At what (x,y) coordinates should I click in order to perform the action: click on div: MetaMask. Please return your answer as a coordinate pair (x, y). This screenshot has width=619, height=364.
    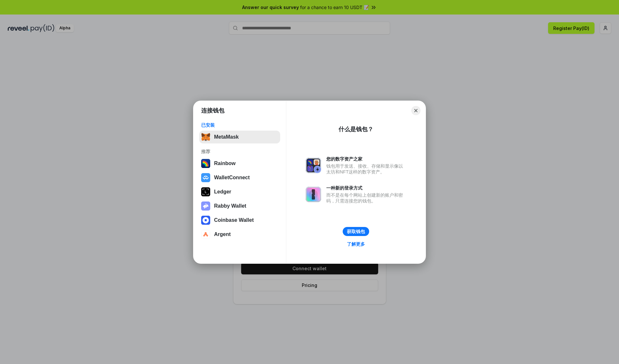
    Looking at the image, I should click on (226, 137).